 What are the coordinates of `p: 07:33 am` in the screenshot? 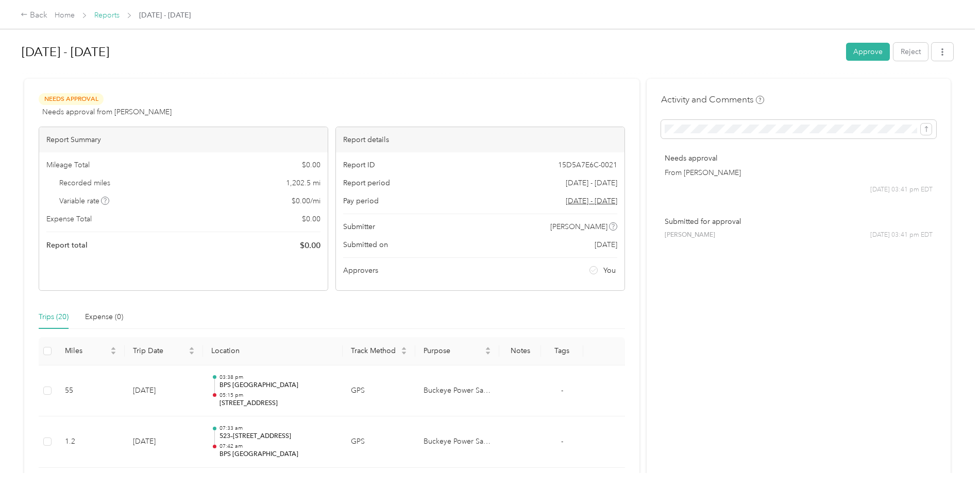 It's located at (277, 429).